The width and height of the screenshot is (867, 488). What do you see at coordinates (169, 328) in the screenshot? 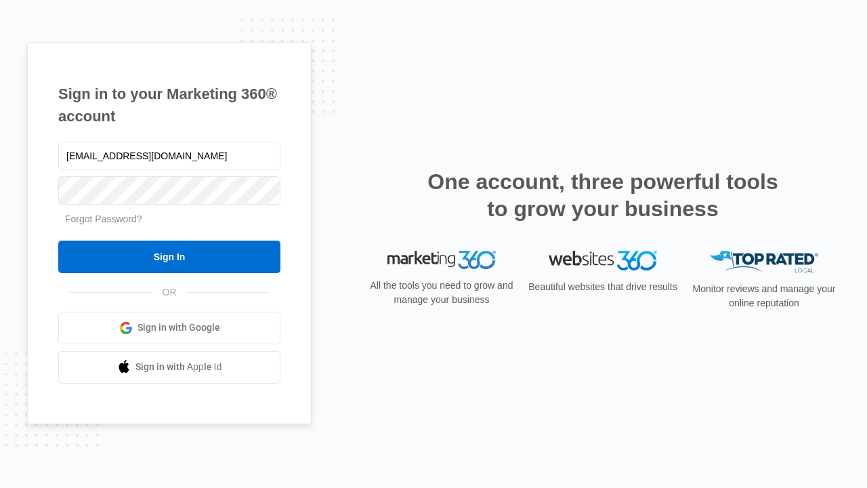
I see `a: Sign in with Google` at bounding box center [169, 328].